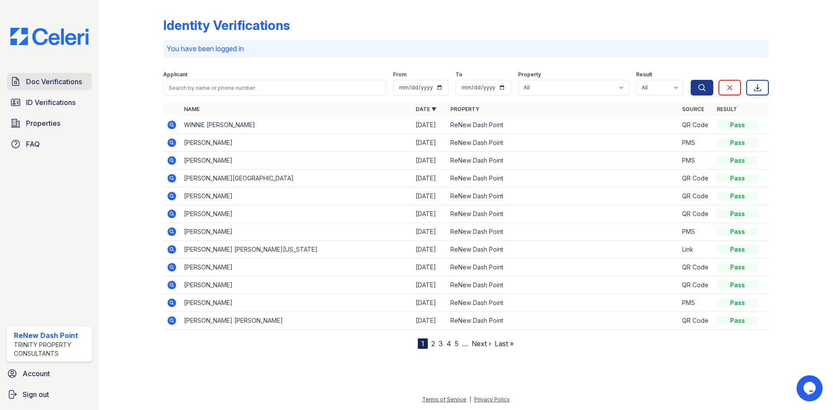  Describe the element at coordinates (51, 102) in the screenshot. I see `span: ID Verifications` at that location.